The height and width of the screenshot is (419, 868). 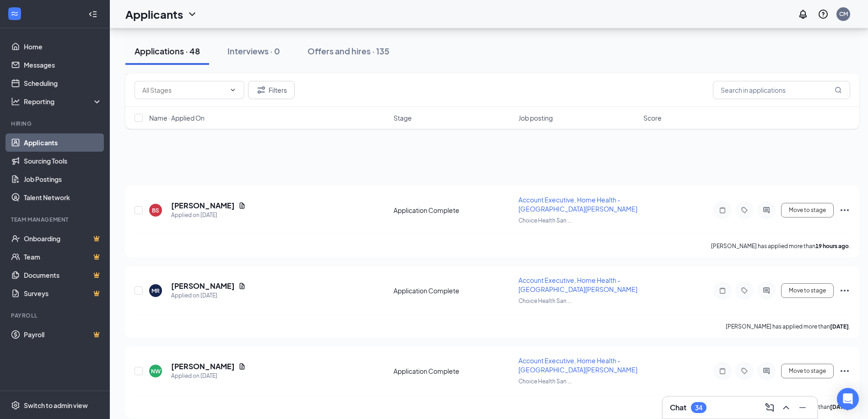 What do you see at coordinates (154, 14) in the screenshot?
I see `h1: Applicants` at bounding box center [154, 14].